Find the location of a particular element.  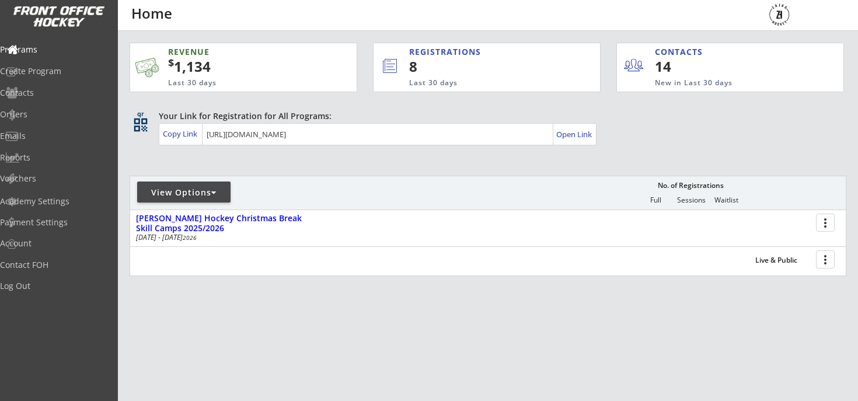

div: CONTACTS is located at coordinates (681, 52).